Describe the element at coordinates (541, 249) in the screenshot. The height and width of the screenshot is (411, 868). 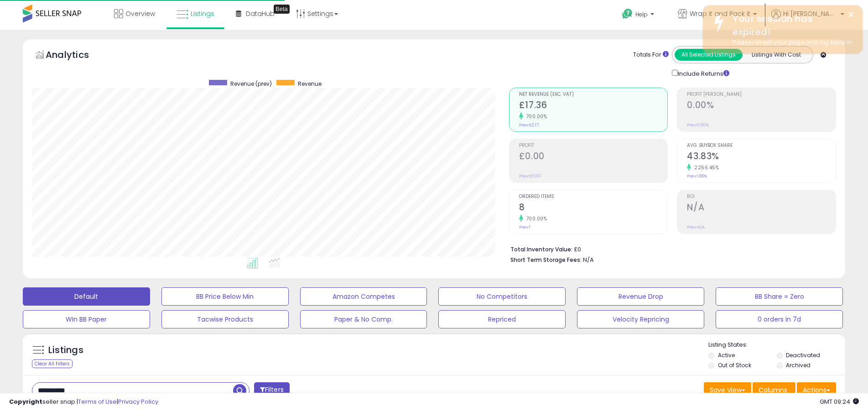
I see `b: Total Inventory Value:` at that location.